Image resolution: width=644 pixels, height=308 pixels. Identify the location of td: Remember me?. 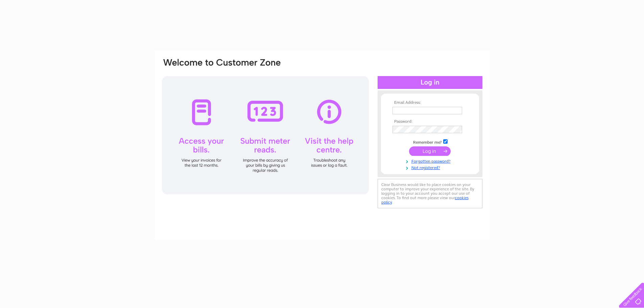
(430, 142).